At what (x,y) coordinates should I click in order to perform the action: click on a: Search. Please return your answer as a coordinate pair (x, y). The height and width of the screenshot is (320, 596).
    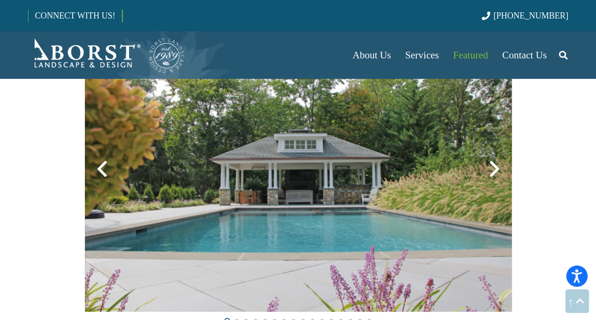
    Looking at the image, I should click on (564, 55).